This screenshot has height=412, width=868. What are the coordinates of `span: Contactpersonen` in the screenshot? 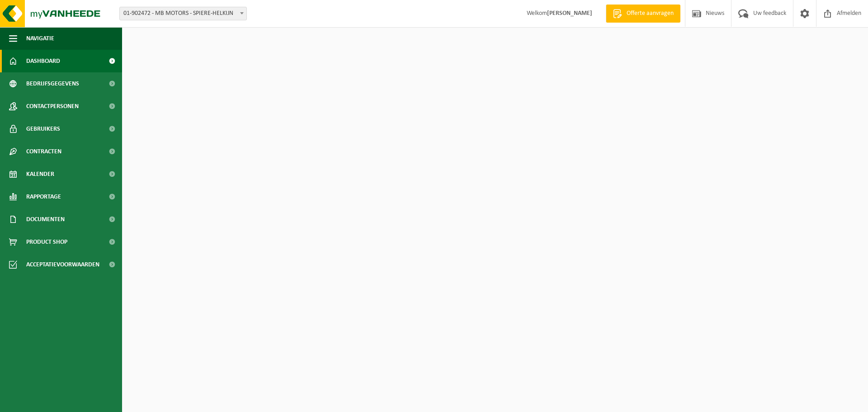 It's located at (52, 106).